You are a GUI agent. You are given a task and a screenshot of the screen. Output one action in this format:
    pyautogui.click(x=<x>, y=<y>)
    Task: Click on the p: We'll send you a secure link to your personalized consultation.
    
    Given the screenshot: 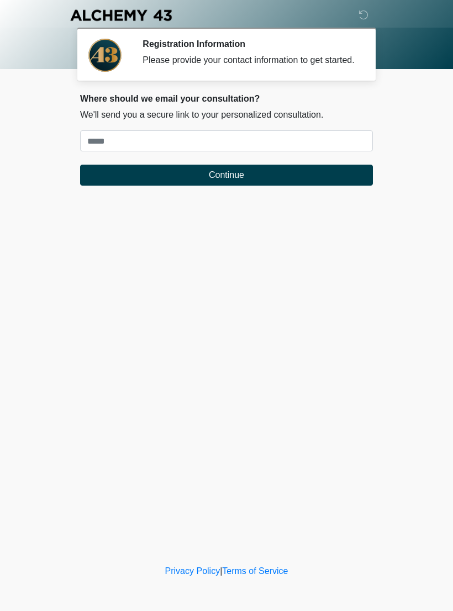 What is the action you would take?
    pyautogui.click(x=226, y=115)
    